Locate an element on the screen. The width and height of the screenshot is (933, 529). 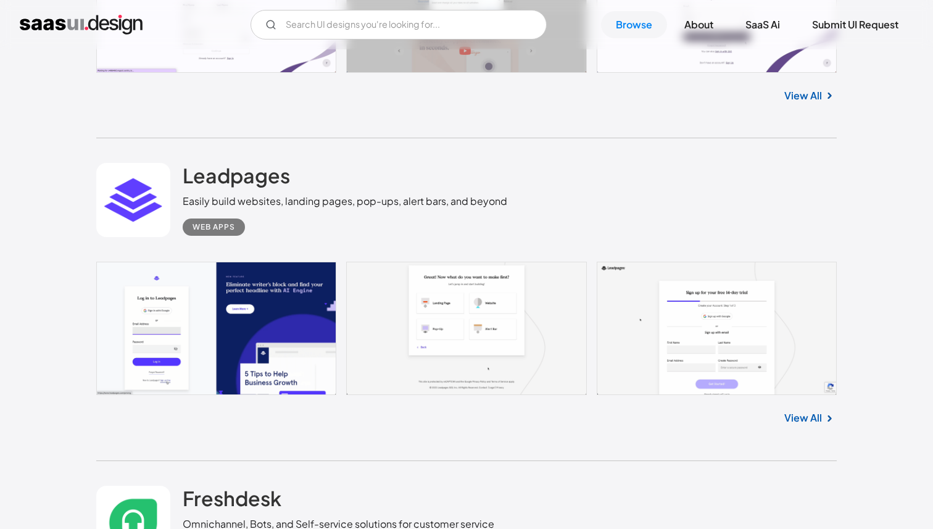
input: Search UI designs you're looking for... is located at coordinates (399, 25).